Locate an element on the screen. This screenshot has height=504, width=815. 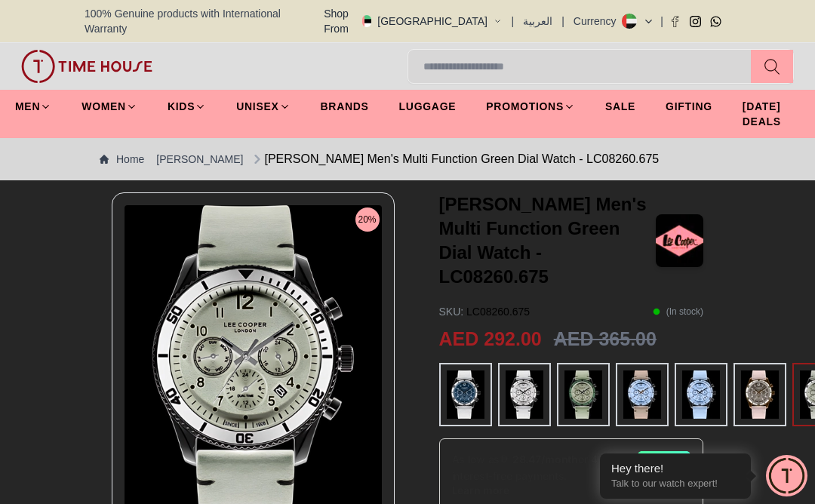
div: Chat Widget is located at coordinates (787, 476).